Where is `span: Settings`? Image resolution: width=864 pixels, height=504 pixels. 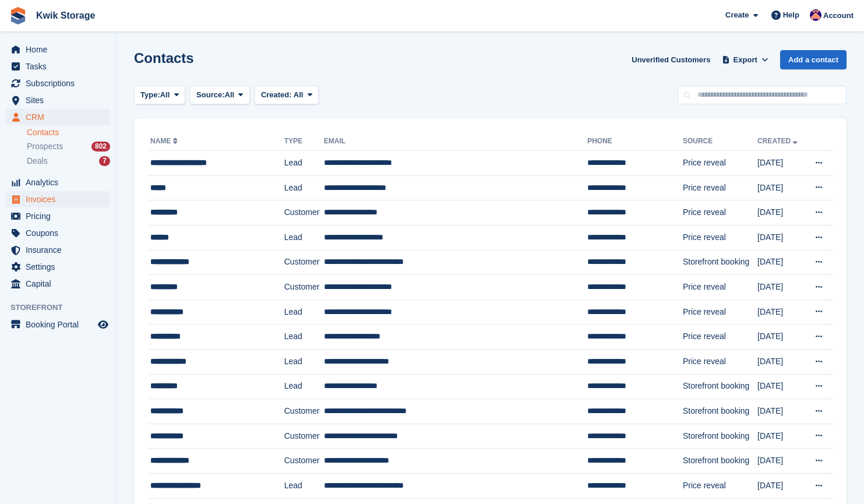
span: Settings is located at coordinates (61, 267).